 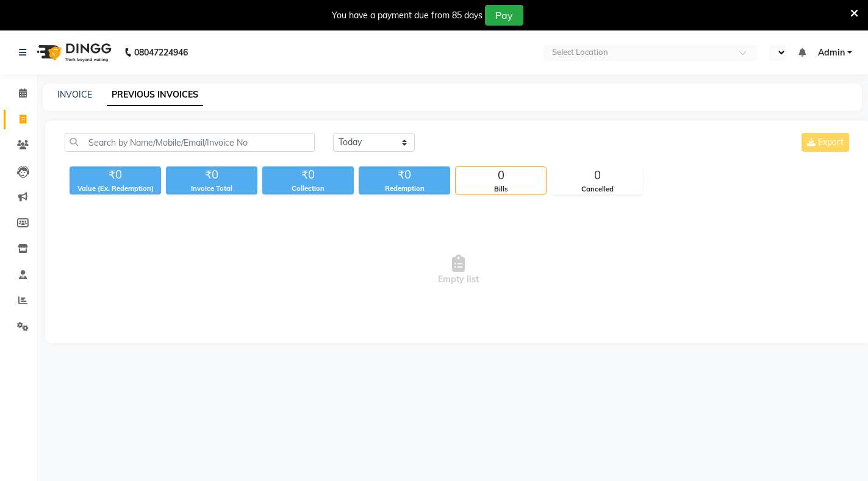 What do you see at coordinates (212, 188) in the screenshot?
I see `div: Invoice Total` at bounding box center [212, 188].